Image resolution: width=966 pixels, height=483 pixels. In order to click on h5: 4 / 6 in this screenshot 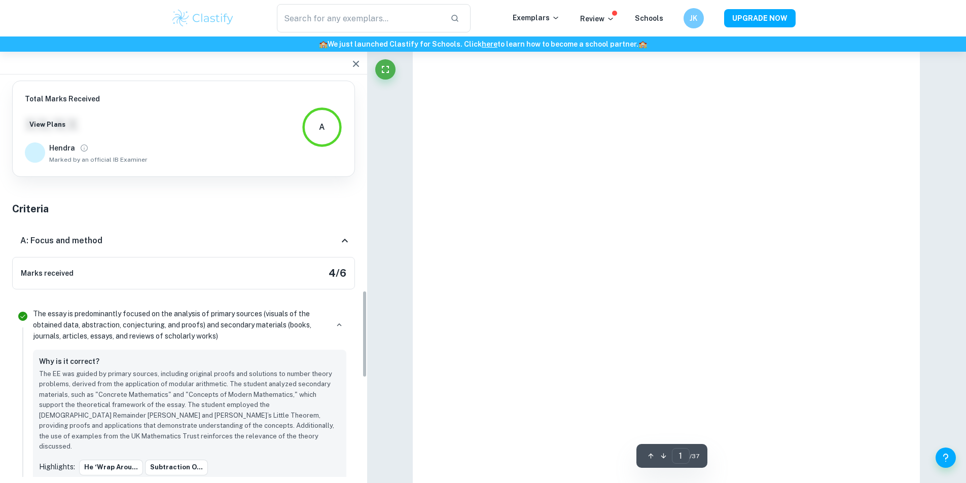, I will do `click(337, 273)`.